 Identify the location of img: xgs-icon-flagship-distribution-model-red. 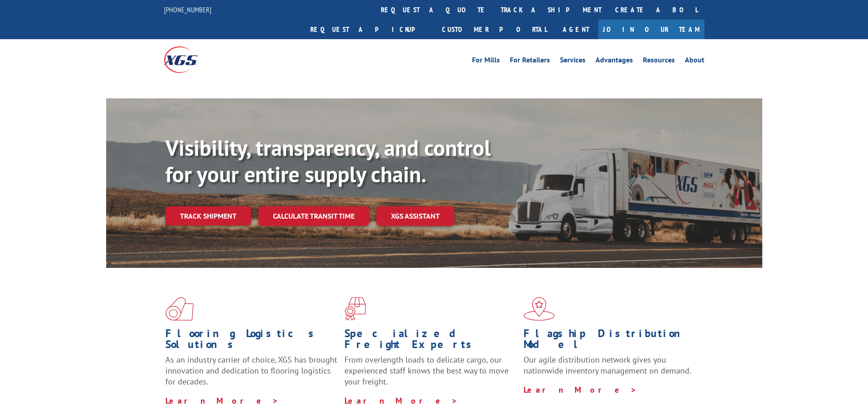
(539, 309).